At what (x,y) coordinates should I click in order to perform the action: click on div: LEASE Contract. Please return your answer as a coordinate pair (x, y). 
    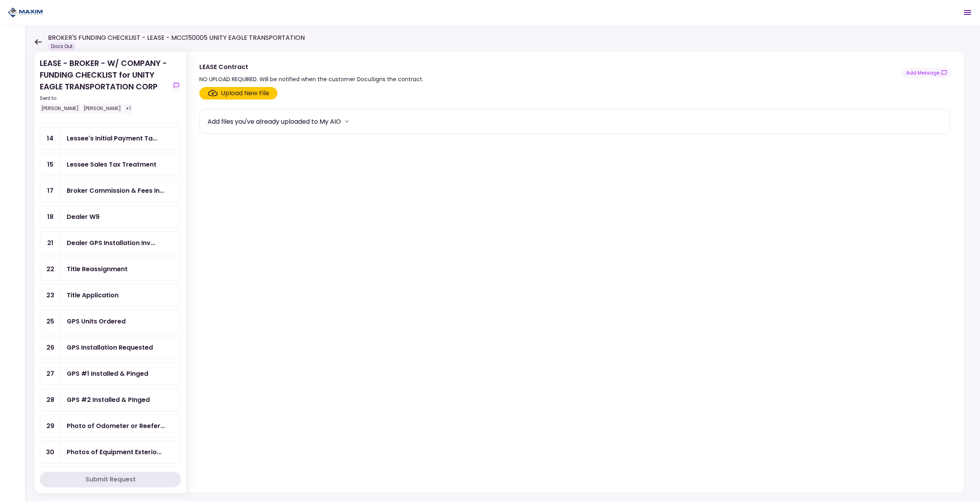
    Looking at the image, I should click on (311, 67).